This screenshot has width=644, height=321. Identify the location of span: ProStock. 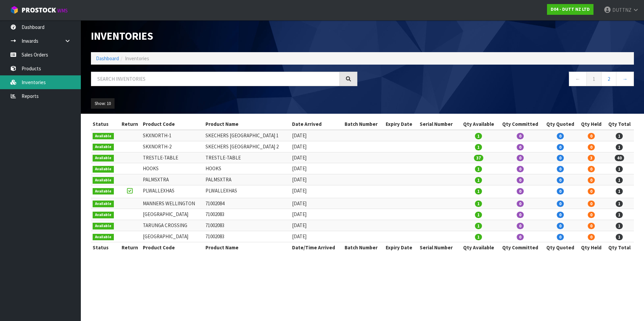
(39, 10).